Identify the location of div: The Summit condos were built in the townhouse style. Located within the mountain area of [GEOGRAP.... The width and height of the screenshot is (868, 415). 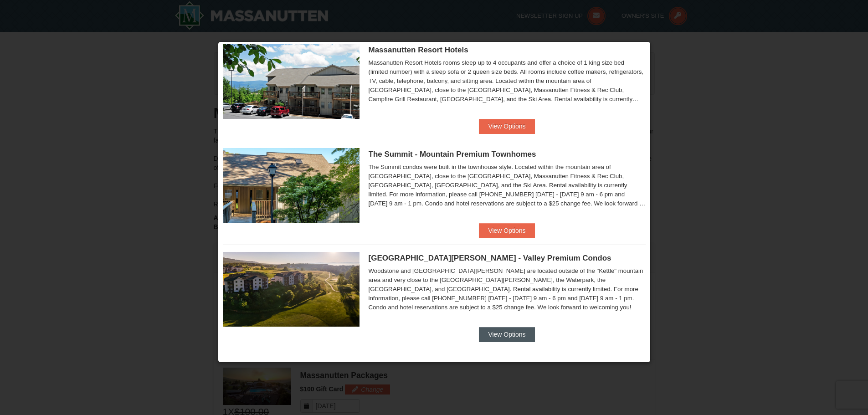
(507, 186).